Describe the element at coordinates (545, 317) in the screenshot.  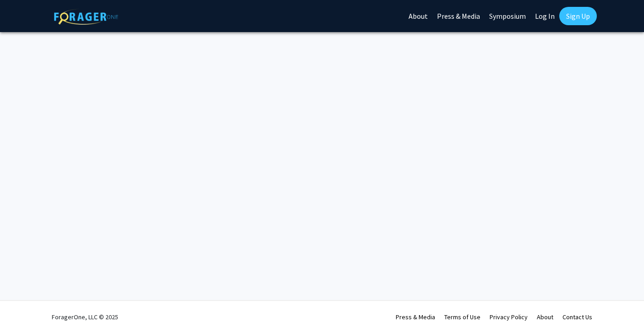
I see `a: About` at that location.